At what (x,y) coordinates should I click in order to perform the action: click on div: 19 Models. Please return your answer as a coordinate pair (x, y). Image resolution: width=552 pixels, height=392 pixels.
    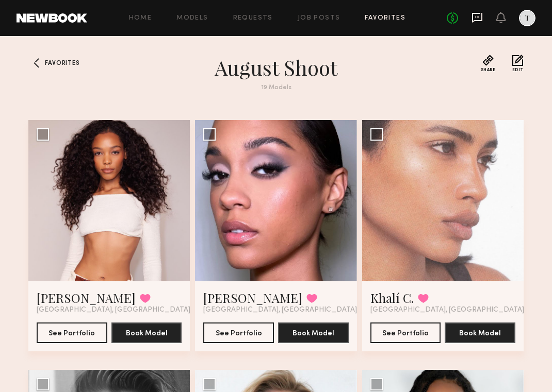
    Looking at the image, I should click on (276, 88).